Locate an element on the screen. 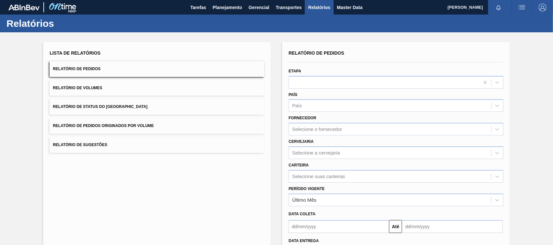 The image size is (553, 245). div: Selecione suas carteiras is located at coordinates (318, 176).